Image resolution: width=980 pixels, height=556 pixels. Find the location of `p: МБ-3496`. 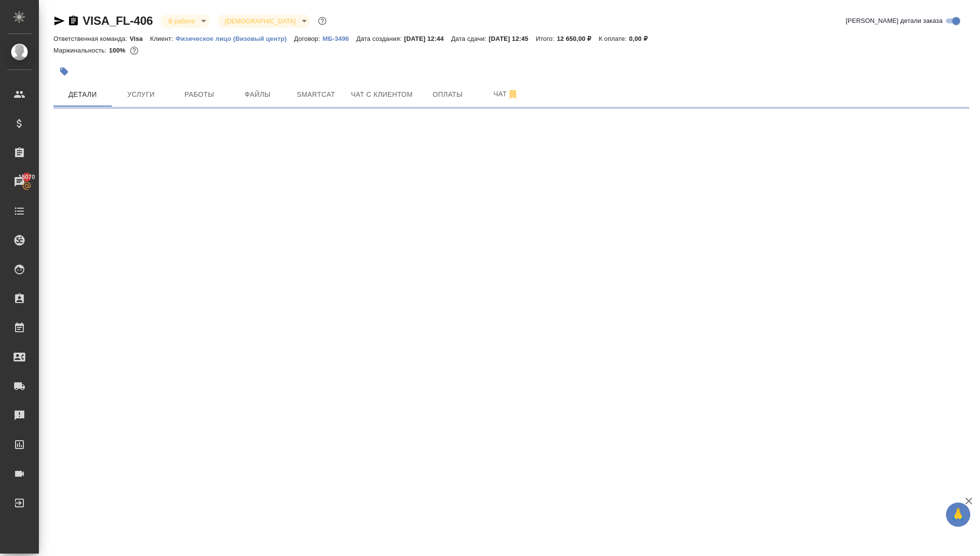

p: МБ-3496 is located at coordinates (339, 39).